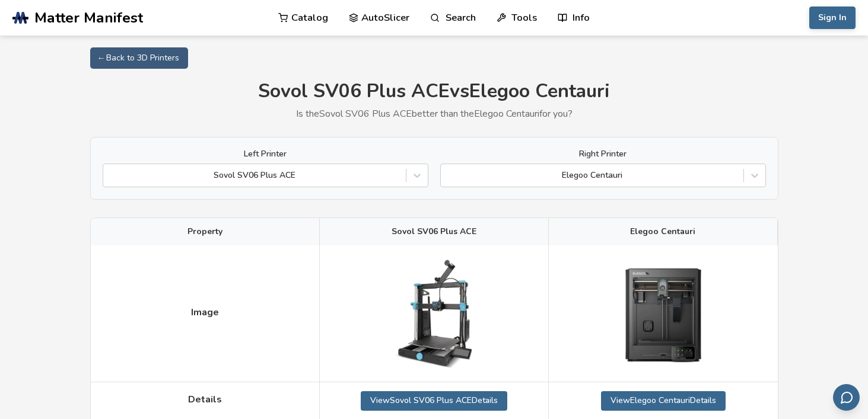  I want to click on label: Left Printer, so click(266, 154).